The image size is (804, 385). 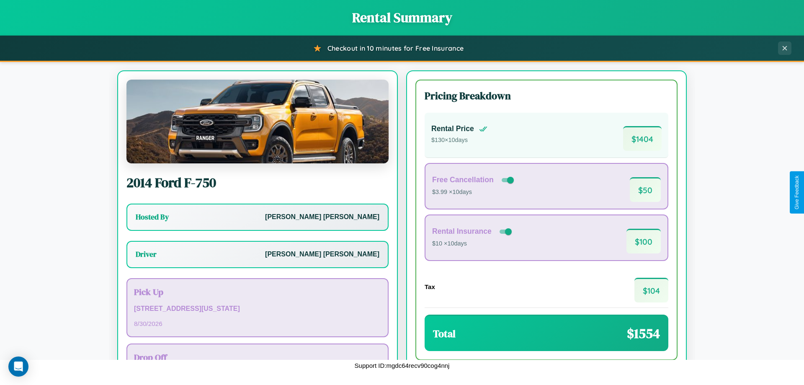 I want to click on img: Ford F-750, so click(x=258, y=121).